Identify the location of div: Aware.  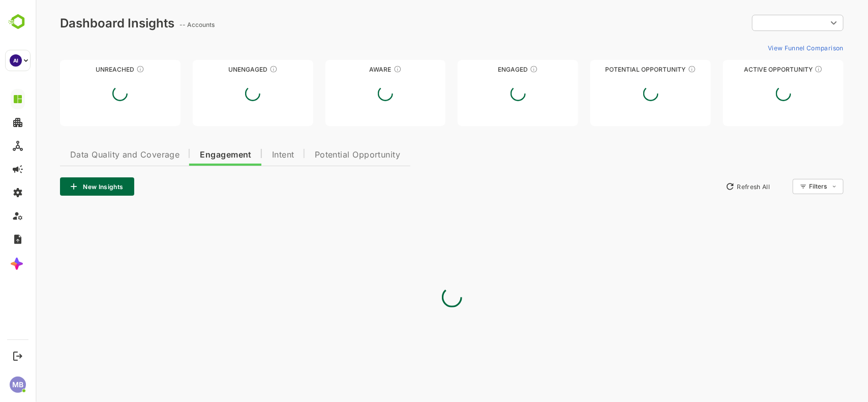
(350, 69).